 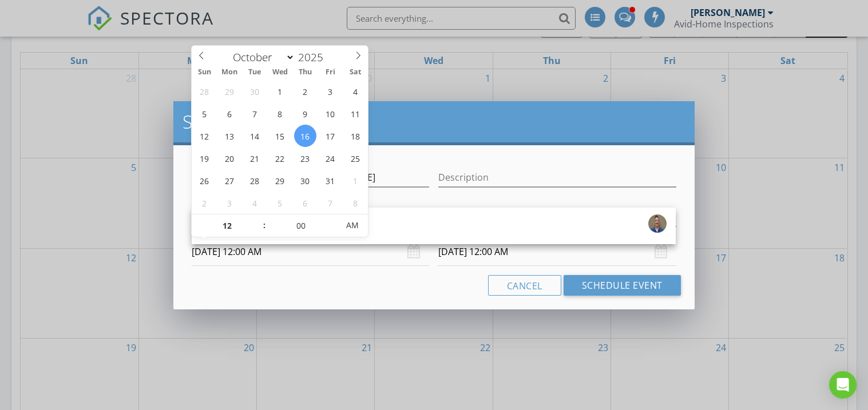 What do you see at coordinates (330, 113) in the screenshot?
I see `span: October 10, 2025` at bounding box center [330, 113].